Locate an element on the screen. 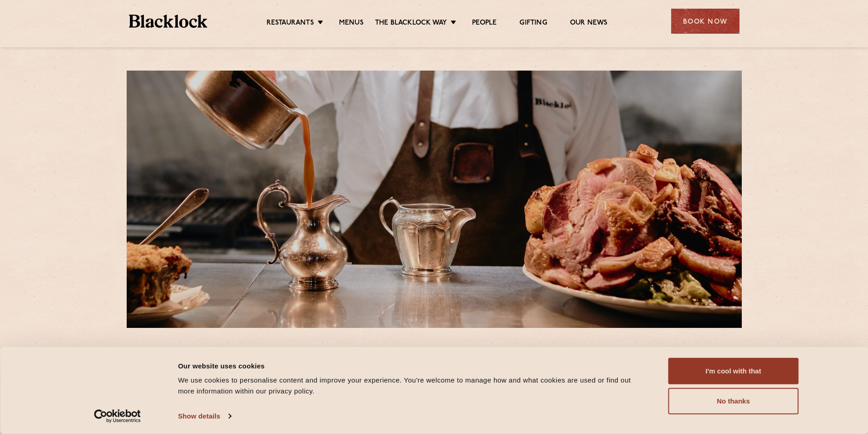 The width and height of the screenshot is (868, 434). a: Restaurants is located at coordinates (290, 23).